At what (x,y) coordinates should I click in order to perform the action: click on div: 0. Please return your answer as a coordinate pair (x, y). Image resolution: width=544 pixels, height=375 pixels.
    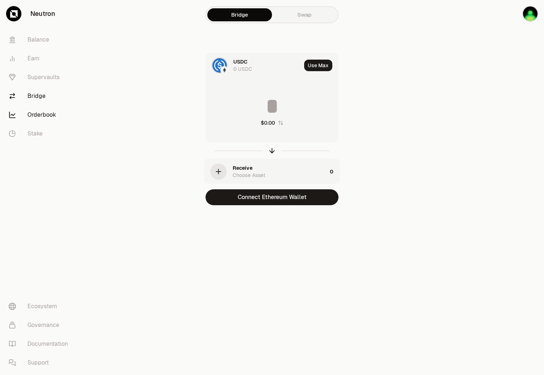
    Looking at the image, I should click on (334, 171).